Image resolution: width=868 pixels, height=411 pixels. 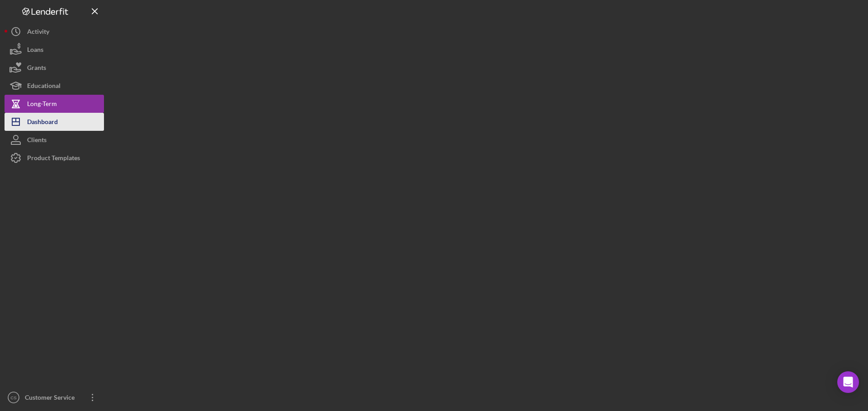 I want to click on div: Loans, so click(x=35, y=51).